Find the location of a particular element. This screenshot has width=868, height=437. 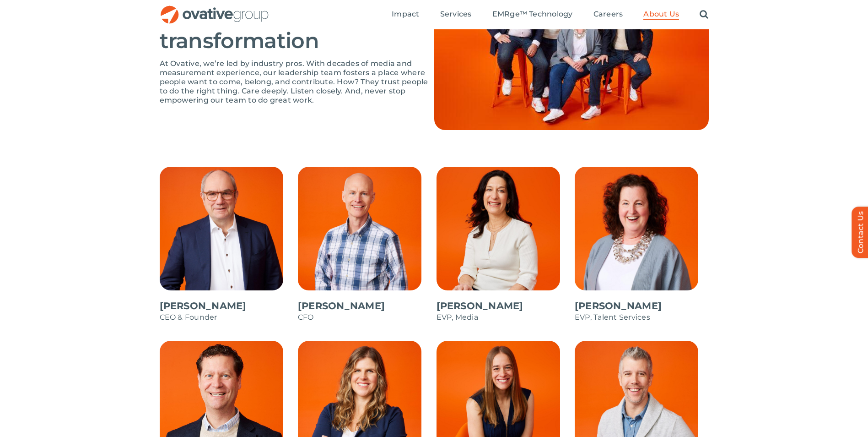

a: Careers is located at coordinates (608, 14).